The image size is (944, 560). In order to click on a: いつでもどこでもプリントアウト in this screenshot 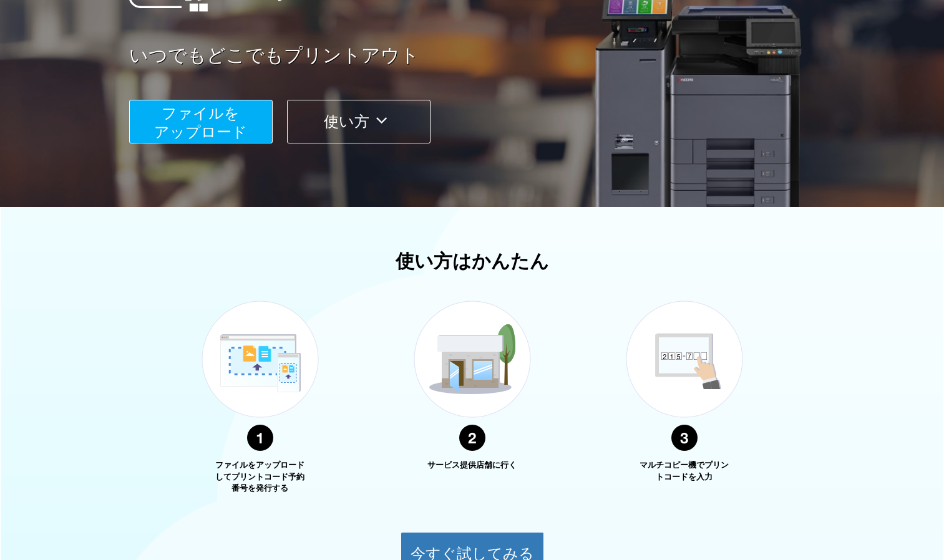, I will do `click(488, 55)`.